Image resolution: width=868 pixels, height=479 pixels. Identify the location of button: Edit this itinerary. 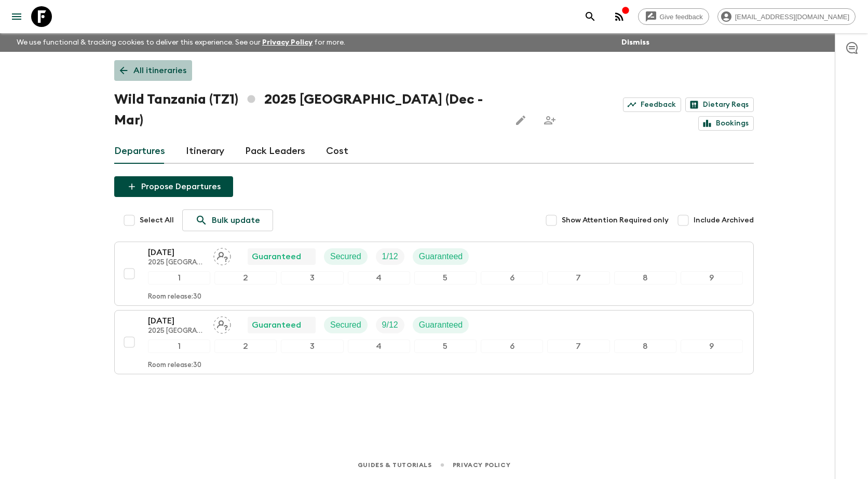
(520, 120).